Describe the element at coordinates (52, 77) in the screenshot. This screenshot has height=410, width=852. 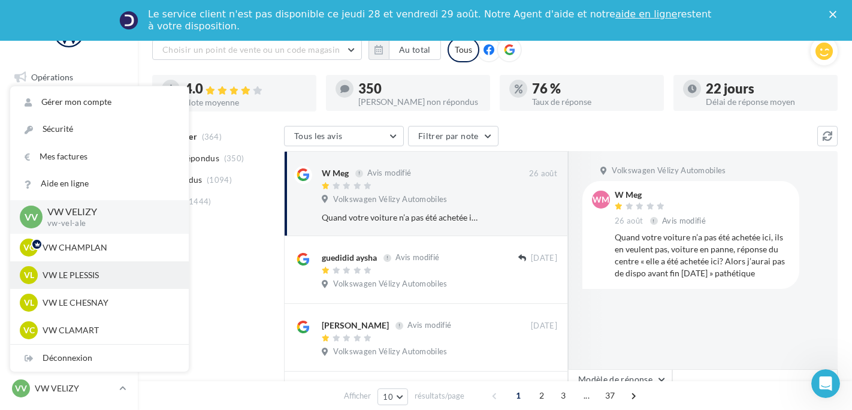
I see `span: Opérations` at that location.